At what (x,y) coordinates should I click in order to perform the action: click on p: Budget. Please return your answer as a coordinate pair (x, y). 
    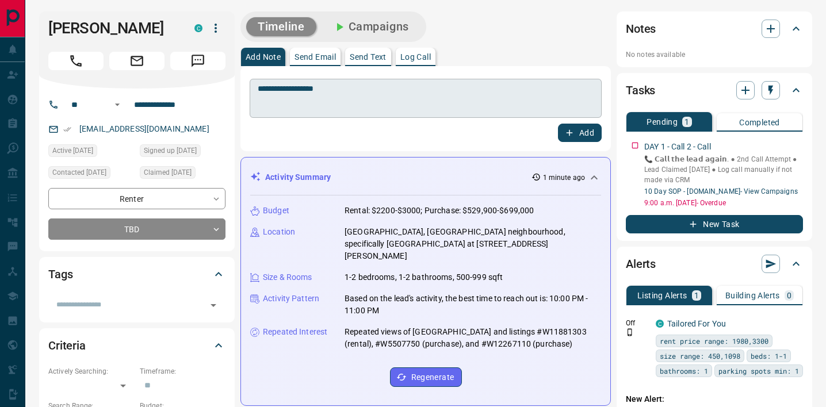
    Looking at the image, I should click on (276, 210).